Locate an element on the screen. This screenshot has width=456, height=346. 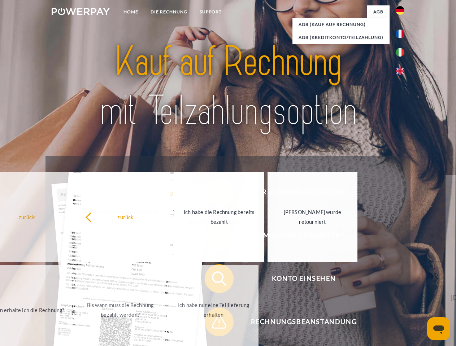
a: Rechnungsbeanstandung is located at coordinates (298, 322).